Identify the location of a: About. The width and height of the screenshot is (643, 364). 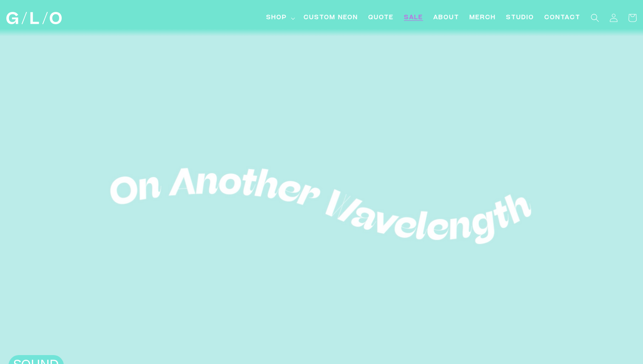
(446, 18).